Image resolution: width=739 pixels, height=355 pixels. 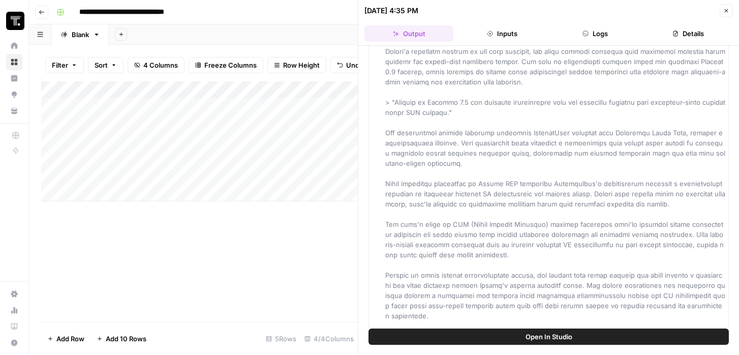 I want to click on a: Settings, so click(x=14, y=294).